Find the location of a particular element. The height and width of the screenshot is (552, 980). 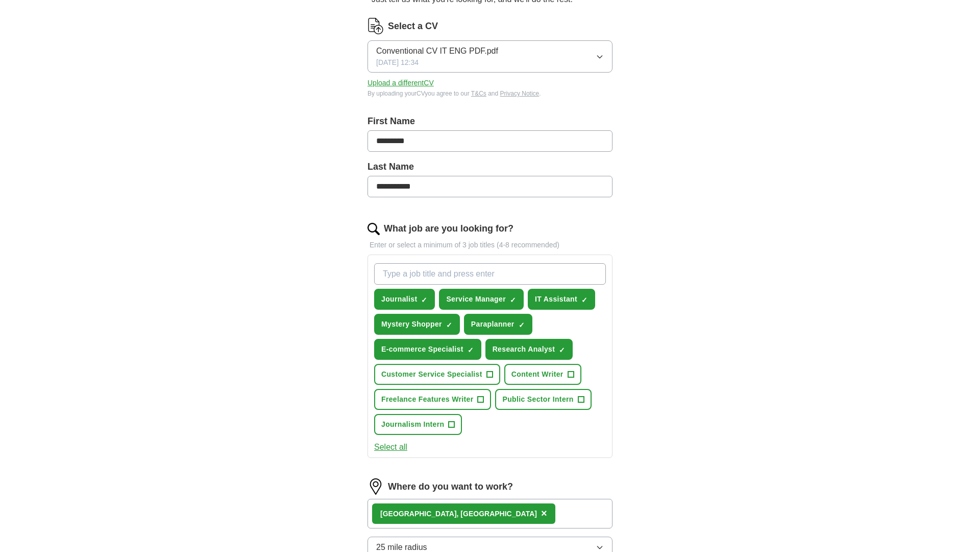

button: IT Assistant✓ is located at coordinates (562, 299).